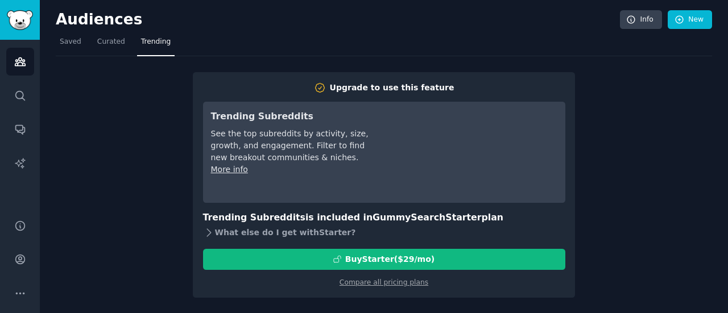 The height and width of the screenshot is (313, 728). I want to click on a: Saved, so click(71, 44).